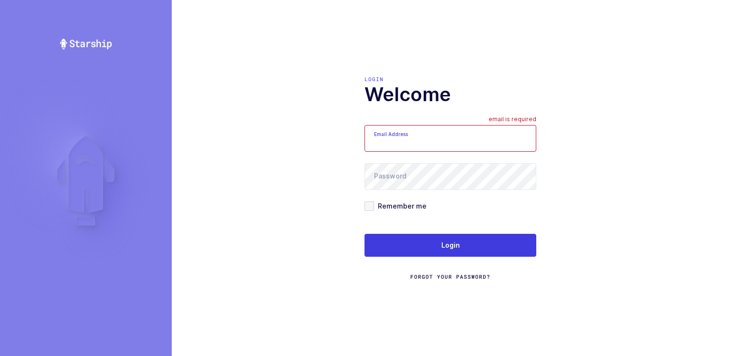 This screenshot has width=729, height=356. What do you see at coordinates (450, 79) in the screenshot?
I see `div: Login` at bounding box center [450, 79].